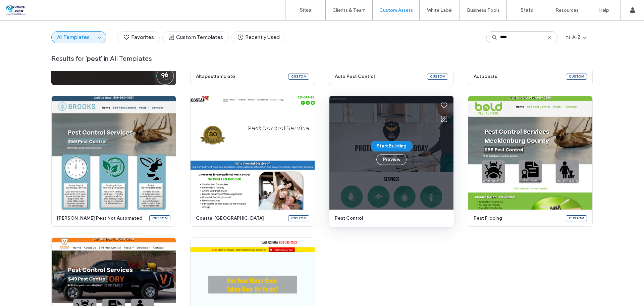 The height and width of the screenshot is (306, 644). Describe the element at coordinates (196, 37) in the screenshot. I see `button: Custom Templates` at that location.